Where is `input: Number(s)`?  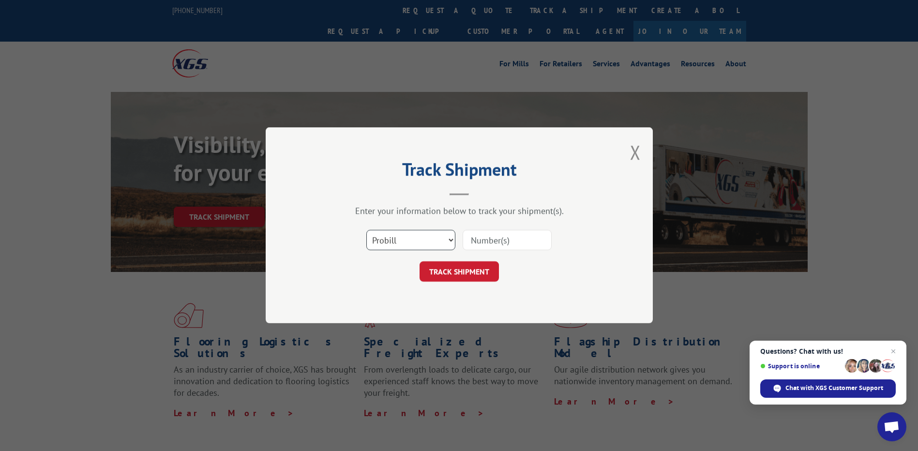 input: Number(s) is located at coordinates (507, 240).